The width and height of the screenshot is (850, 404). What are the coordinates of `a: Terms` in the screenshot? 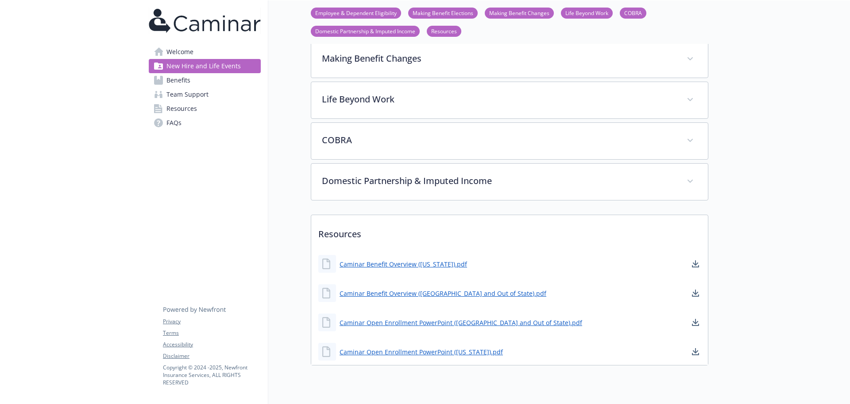 It's located at (212, 333).